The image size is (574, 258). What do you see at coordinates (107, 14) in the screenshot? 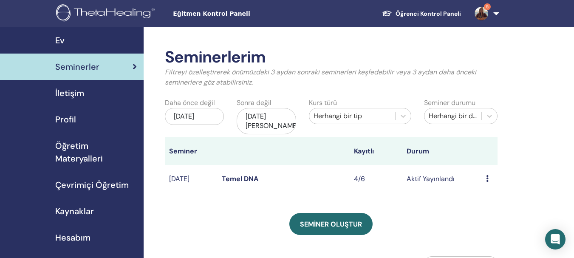
I see `img: logo.png` at bounding box center [107, 14].